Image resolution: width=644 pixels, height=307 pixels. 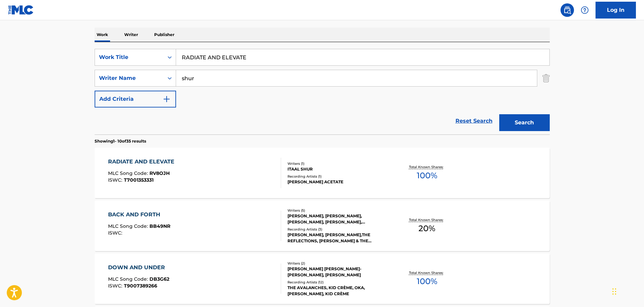 What do you see at coordinates (21, 10) in the screenshot?
I see `img: MLC Logo` at bounding box center [21, 10].